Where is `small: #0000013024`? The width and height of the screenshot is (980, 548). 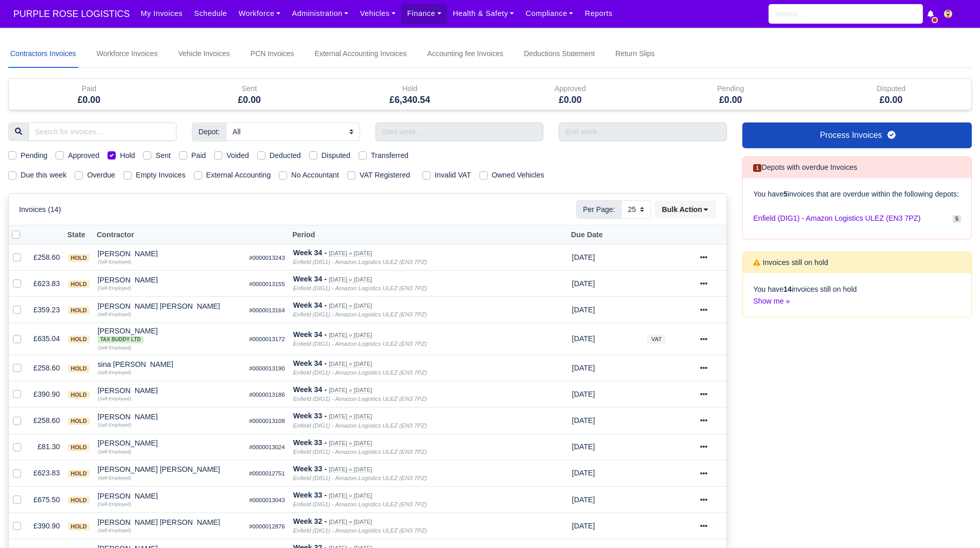 small: #0000013024 is located at coordinates (267, 448).